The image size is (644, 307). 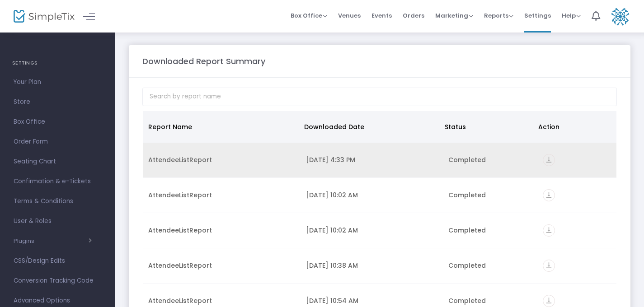 What do you see at coordinates (577, 301) in the screenshot?
I see `div: https://go.SimpleTix.com/n2bf1` at bounding box center [577, 301].